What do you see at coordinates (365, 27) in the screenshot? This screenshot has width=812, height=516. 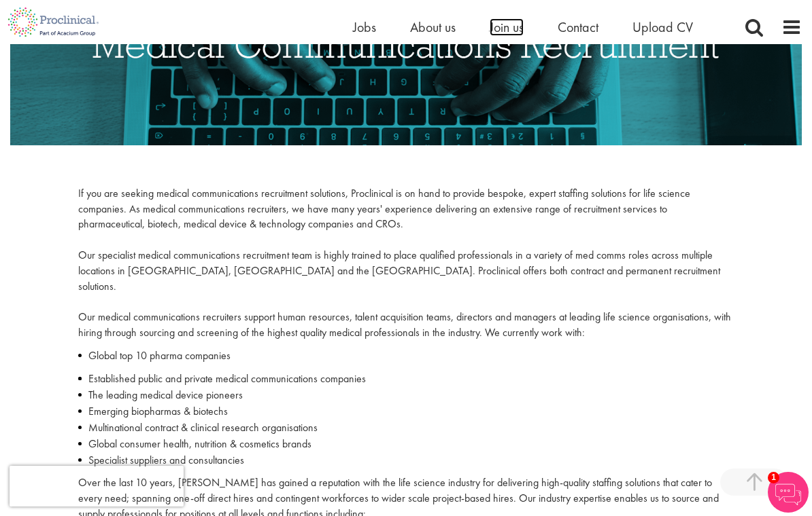 I see `span: Jobs` at bounding box center [365, 27].